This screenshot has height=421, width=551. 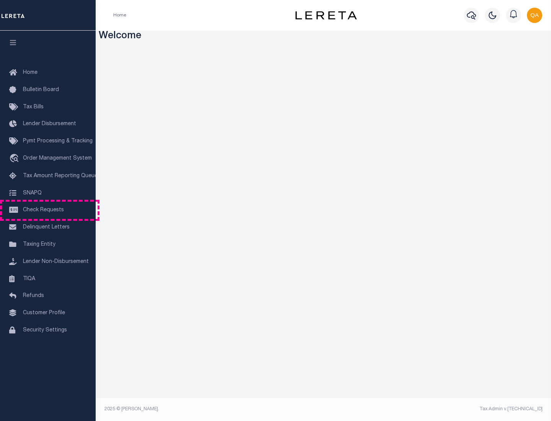 I want to click on span: Pymt Processing & Tracking, so click(x=58, y=141).